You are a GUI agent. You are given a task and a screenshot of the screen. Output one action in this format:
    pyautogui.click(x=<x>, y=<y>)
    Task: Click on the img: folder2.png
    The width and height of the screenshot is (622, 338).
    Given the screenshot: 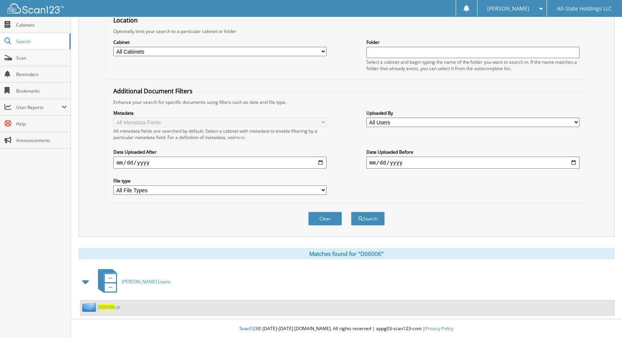 What is the action you would take?
    pyautogui.click(x=90, y=307)
    